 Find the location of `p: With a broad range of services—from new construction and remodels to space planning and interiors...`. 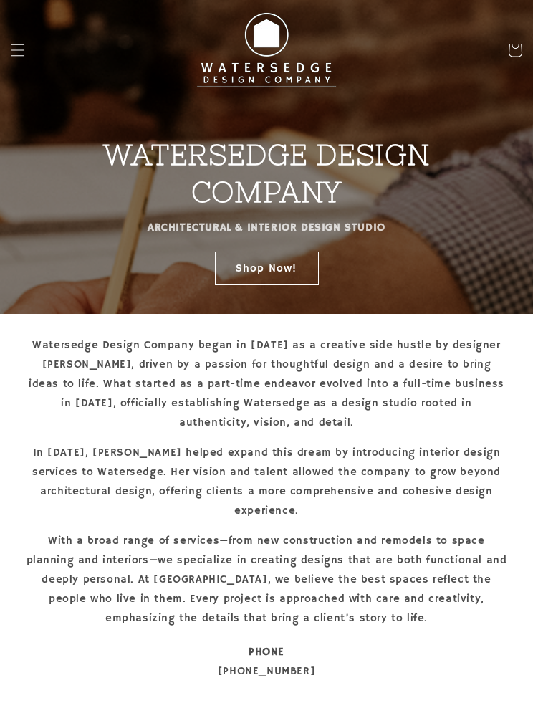

p: With a broad range of services—from new construction and remodels to space planning and interiors... is located at coordinates (267, 579).